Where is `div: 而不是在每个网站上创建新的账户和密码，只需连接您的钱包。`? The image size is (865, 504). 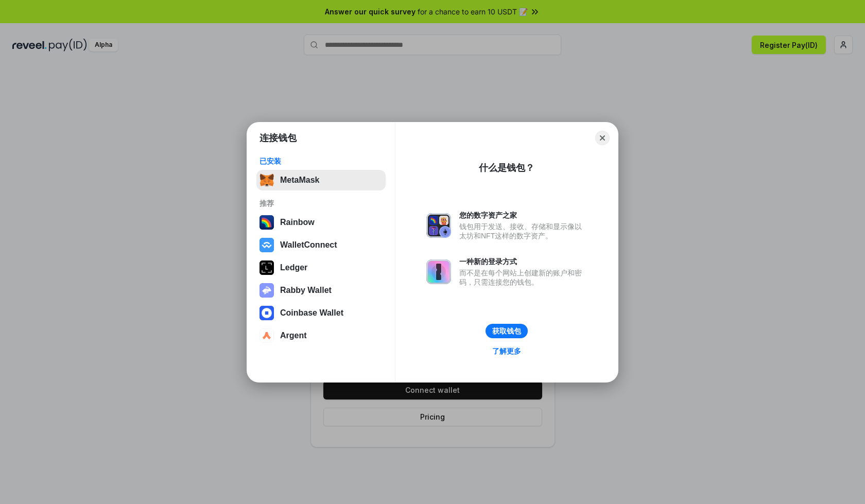 div: 而不是在每个网站上创建新的账户和密码，只需连接您的钱包。 is located at coordinates (523, 277).